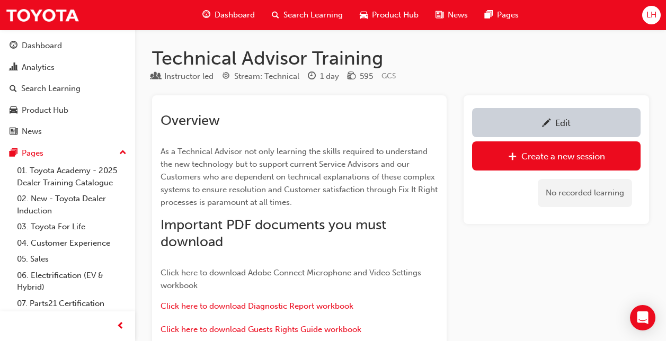  I want to click on button: DashboardAnalyticsSearch LearningProduct HubNews, so click(67, 89).